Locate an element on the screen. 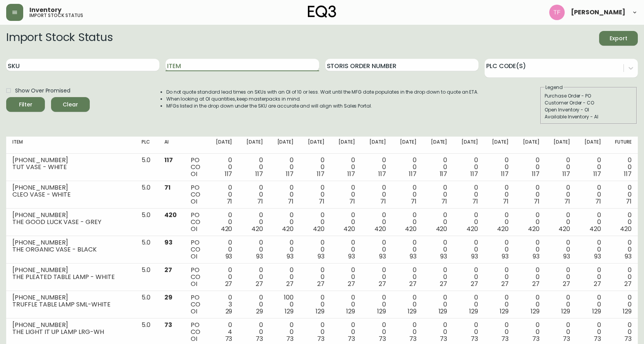 This screenshot has width=644, height=344. div: Available Inventory - AI is located at coordinates (589, 117).